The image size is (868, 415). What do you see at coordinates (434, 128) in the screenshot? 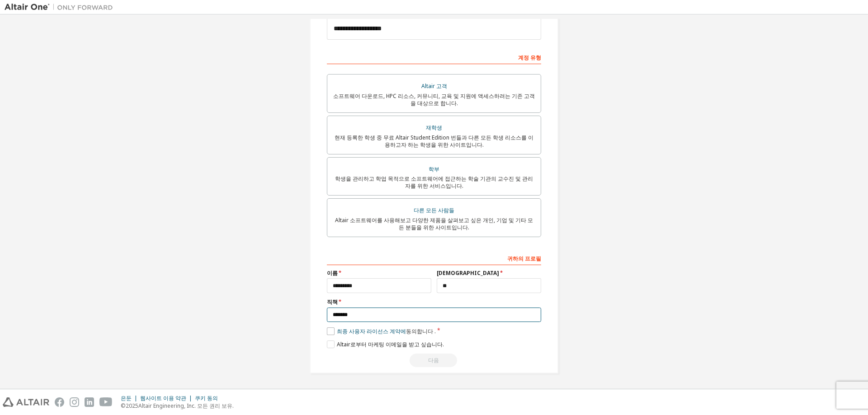
I see `font: 재학생` at bounding box center [434, 128].